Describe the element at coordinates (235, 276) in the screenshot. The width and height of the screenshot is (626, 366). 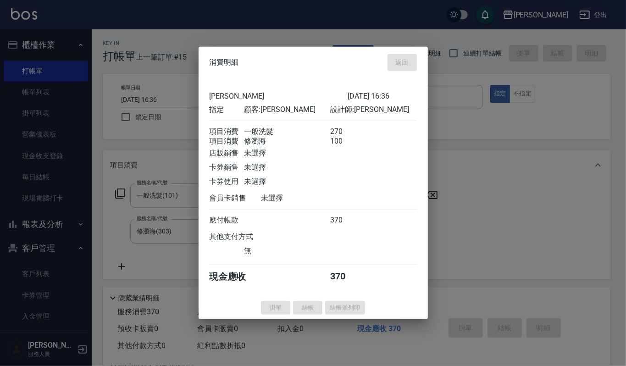
I see `div: 現金應收` at that location.